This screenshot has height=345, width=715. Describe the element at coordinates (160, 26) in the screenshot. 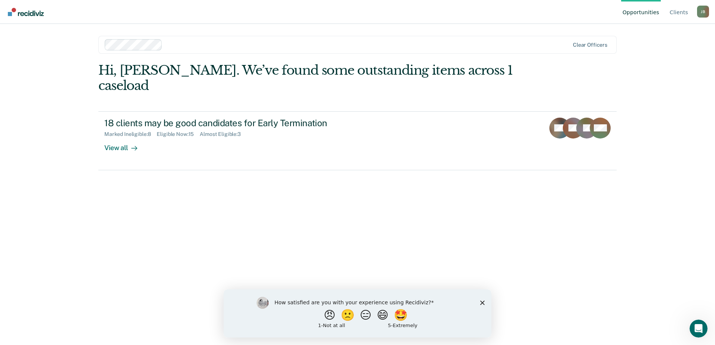

I see `button: 4` at that location.